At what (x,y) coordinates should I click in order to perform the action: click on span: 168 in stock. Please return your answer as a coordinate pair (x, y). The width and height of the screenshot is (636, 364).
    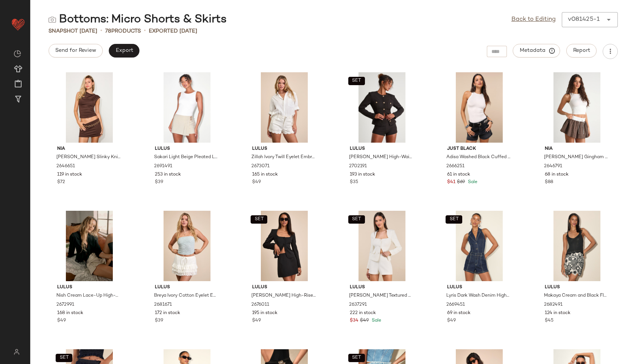
    Looking at the image, I should click on (70, 313).